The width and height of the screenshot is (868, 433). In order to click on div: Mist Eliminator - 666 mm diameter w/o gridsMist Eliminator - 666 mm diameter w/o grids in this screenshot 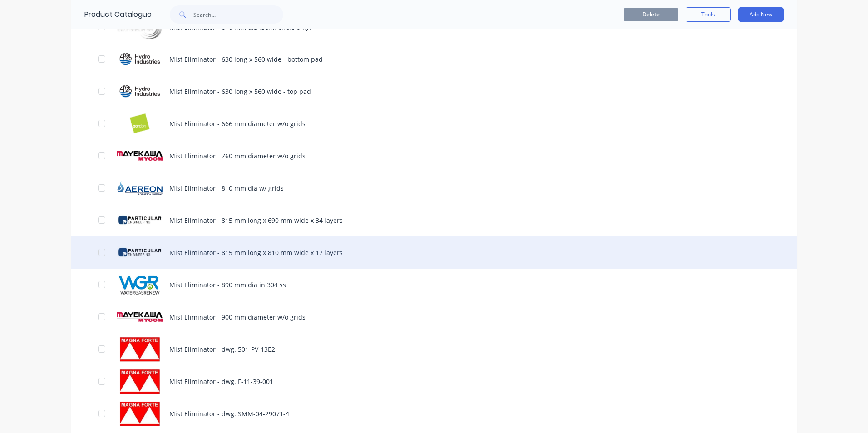, I will do `click(434, 124)`.